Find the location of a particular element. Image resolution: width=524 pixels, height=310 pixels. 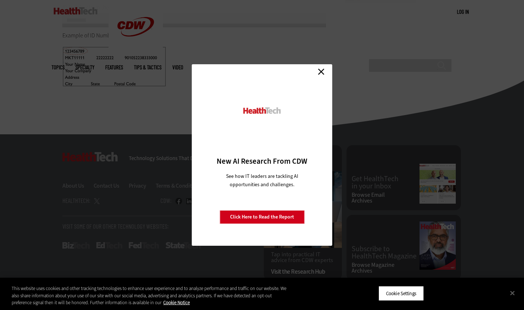

img: HealthTech_0.png is located at coordinates (262, 110).